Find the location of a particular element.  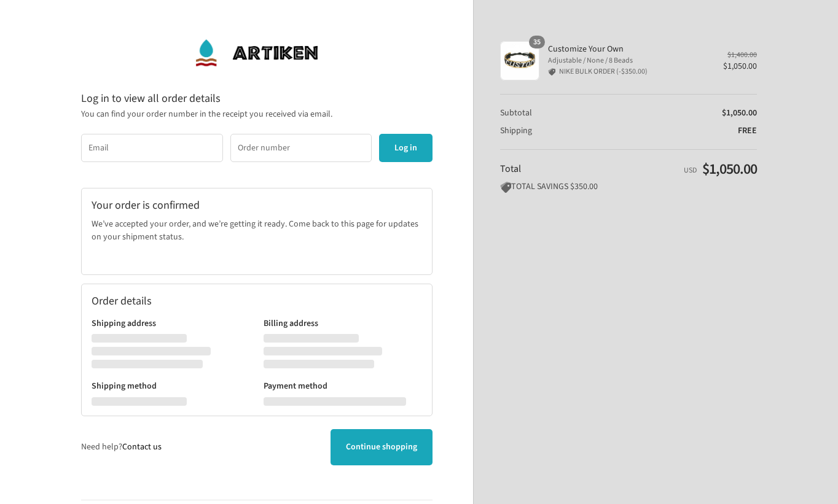

p: Need help? is located at coordinates (121, 447).